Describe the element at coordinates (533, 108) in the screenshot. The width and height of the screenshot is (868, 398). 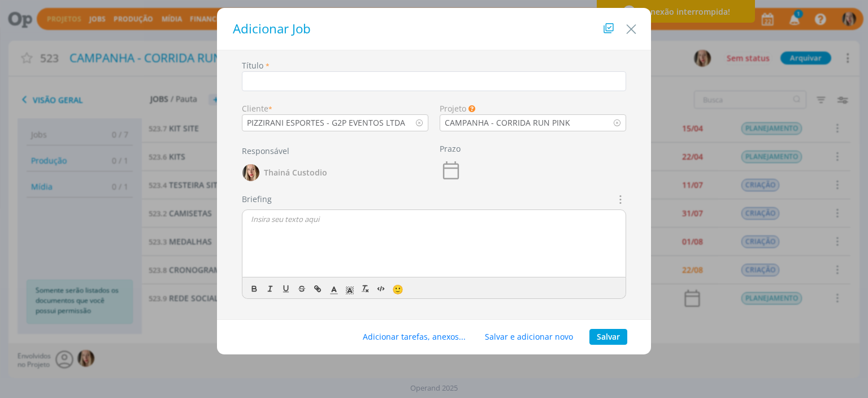
I see `div: Projeto` at that location.